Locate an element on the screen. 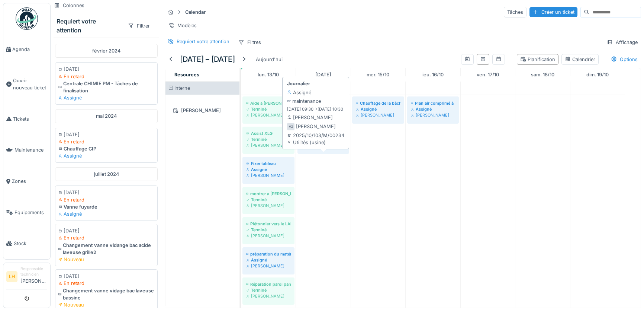  div: Responsable technicien is located at coordinates (34, 272).